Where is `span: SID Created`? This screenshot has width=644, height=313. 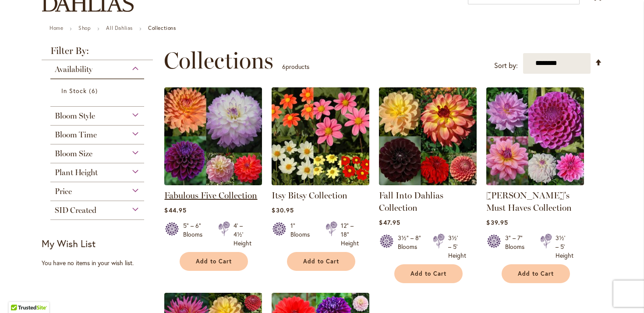
span: SID Created is located at coordinates (76, 210).